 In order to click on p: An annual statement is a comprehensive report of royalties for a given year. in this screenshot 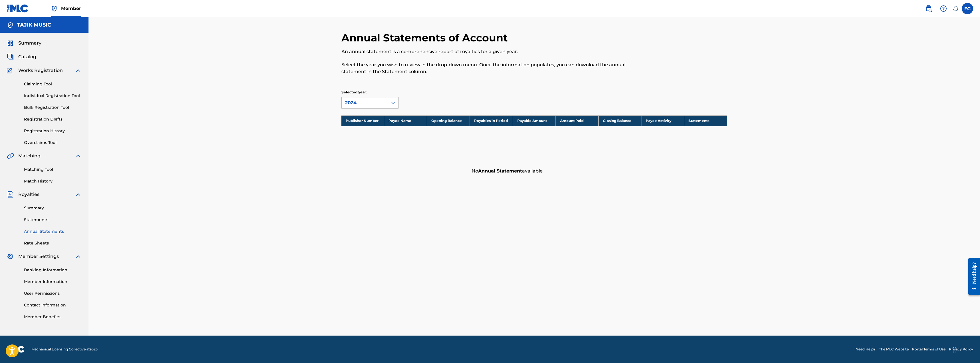, I will do `click(490, 52)`.